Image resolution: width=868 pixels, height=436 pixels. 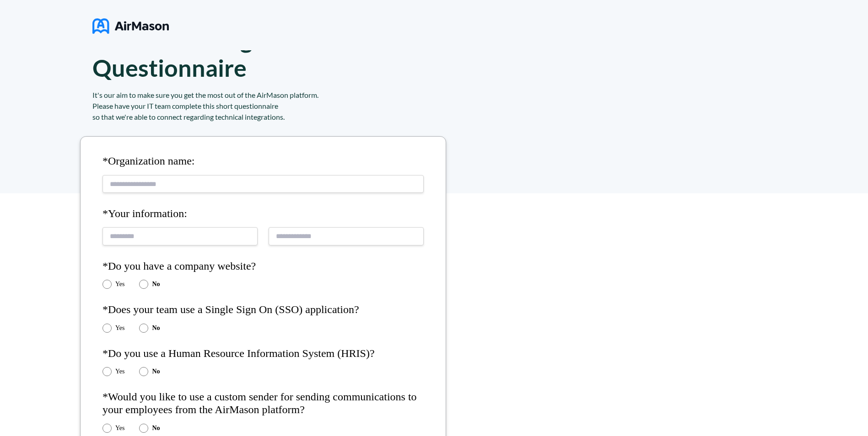 I want to click on div: Please have your IT team complete this short questionnaire, so click(x=280, y=106).